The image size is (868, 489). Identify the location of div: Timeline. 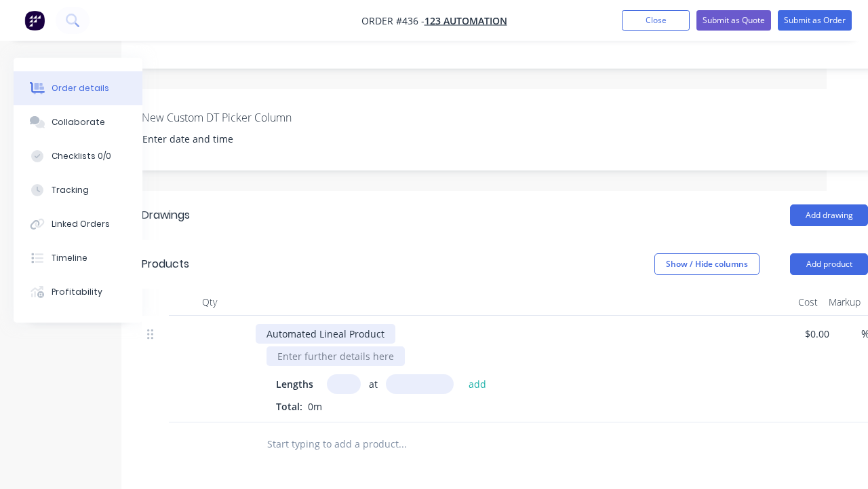
(69, 258).